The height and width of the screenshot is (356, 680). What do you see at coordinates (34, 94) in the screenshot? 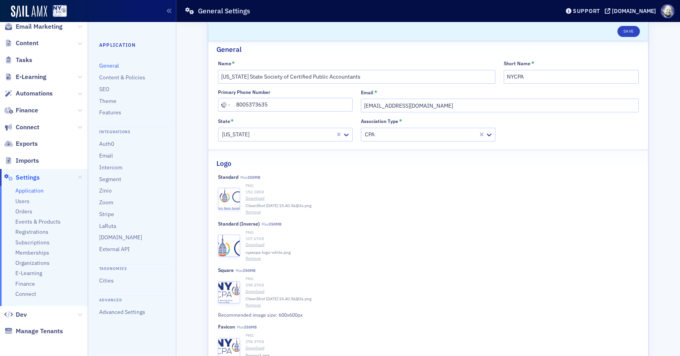
I see `span: Automations` at bounding box center [34, 94].